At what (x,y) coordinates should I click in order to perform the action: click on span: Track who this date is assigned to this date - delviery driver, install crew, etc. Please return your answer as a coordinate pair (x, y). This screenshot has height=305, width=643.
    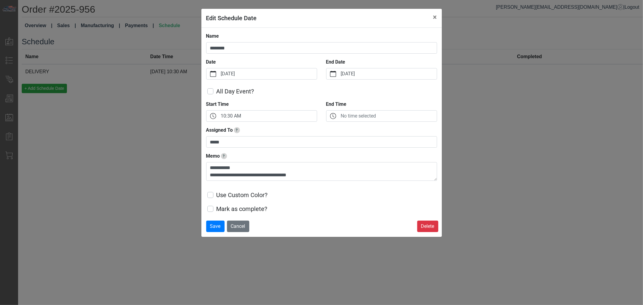
    Looking at the image, I should click on (237, 130).